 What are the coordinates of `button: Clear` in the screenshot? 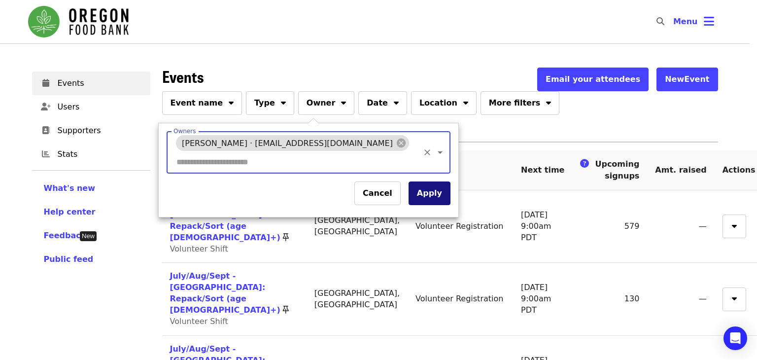 It's located at (427, 152).